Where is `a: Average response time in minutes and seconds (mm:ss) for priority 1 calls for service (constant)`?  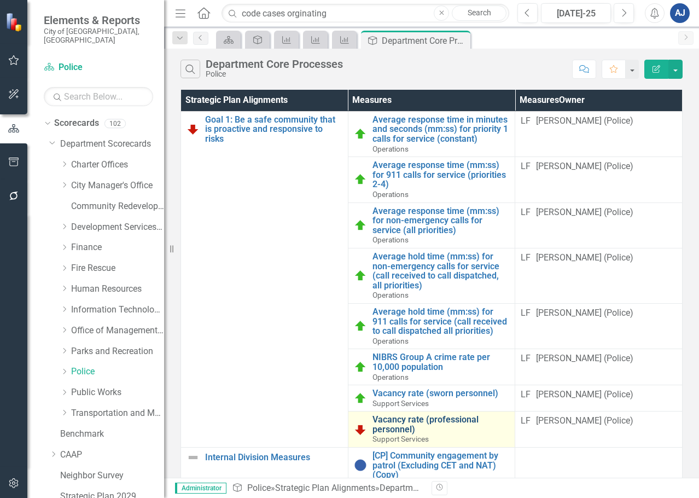
a: Average response time in minutes and seconds (mm:ss) for priority 1 calls for service (constant) is located at coordinates (441, 129).